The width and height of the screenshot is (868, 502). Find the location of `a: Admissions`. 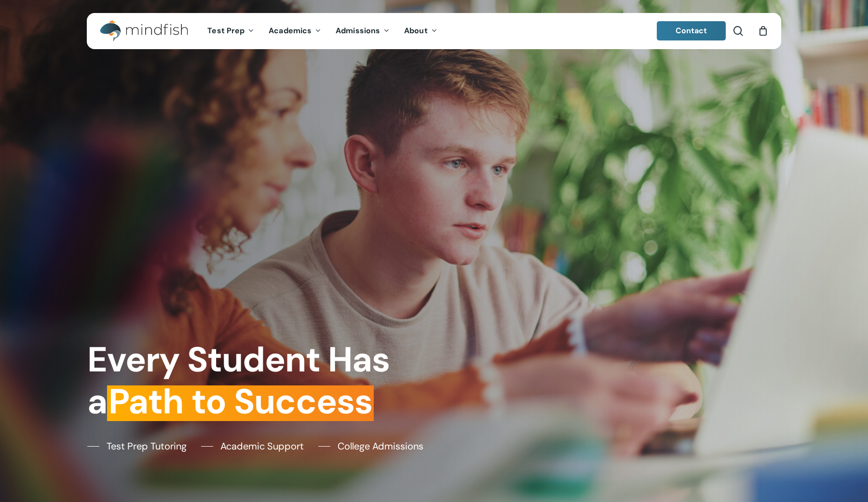

a: Admissions is located at coordinates (362, 31).